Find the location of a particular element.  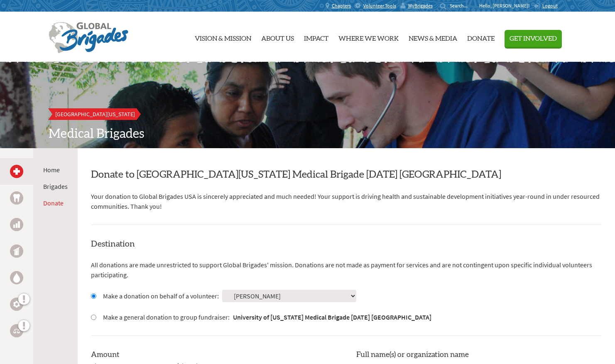

img: Business is located at coordinates (17, 225).